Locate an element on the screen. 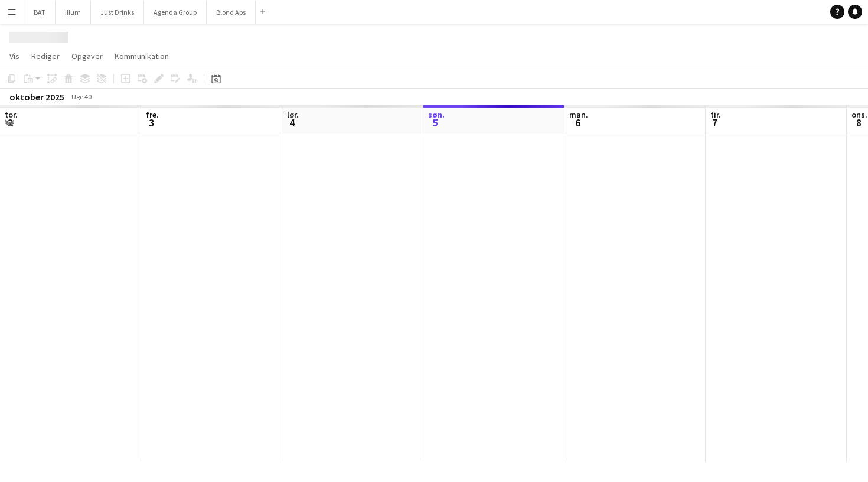 The width and height of the screenshot is (868, 482). a: Rediger is located at coordinates (46, 56).